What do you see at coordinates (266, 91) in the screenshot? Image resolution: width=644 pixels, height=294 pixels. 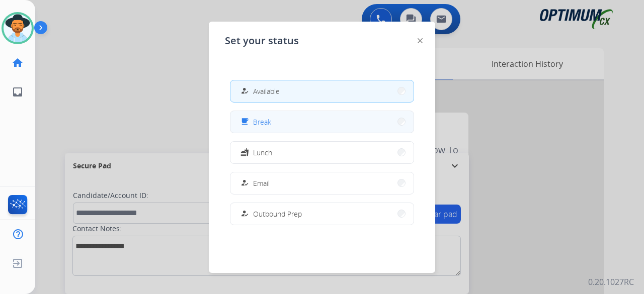 I see `span: Available` at bounding box center [266, 91].